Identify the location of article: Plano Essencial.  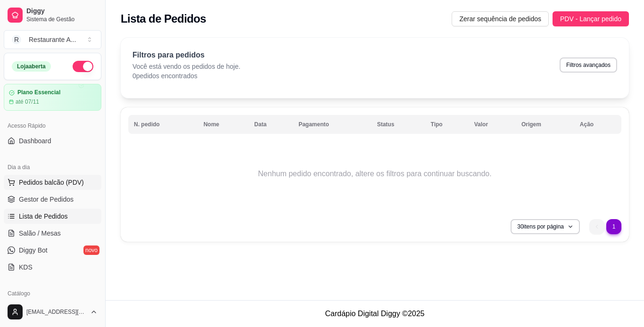
(39, 92).